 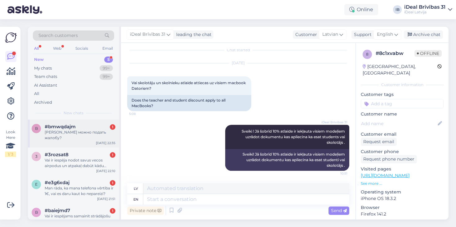 I want to click on span: #3rozsat8, so click(x=56, y=154).